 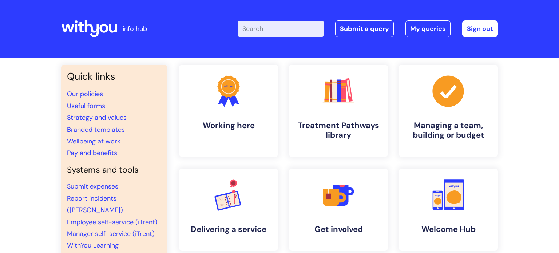 What do you see at coordinates (448, 210) in the screenshot?
I see `a: Welcome Hub` at bounding box center [448, 210].